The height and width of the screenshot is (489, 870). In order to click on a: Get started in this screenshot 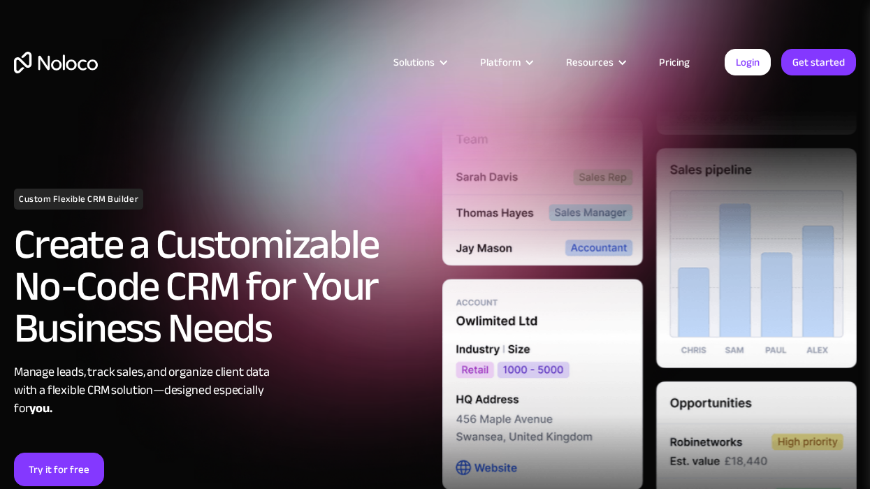, I will do `click(819, 62)`.